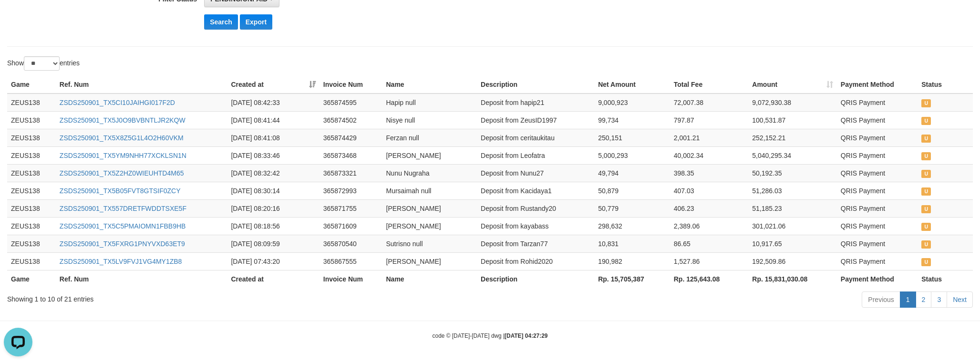 The height and width of the screenshot is (364, 980). I want to click on td: 190,982, so click(632, 261).